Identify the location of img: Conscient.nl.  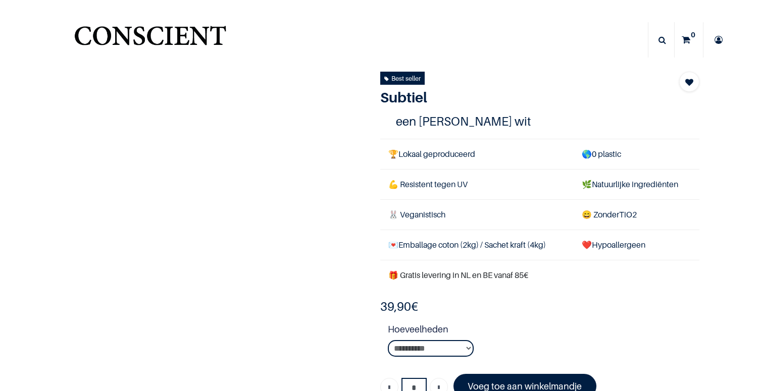
(150, 40).